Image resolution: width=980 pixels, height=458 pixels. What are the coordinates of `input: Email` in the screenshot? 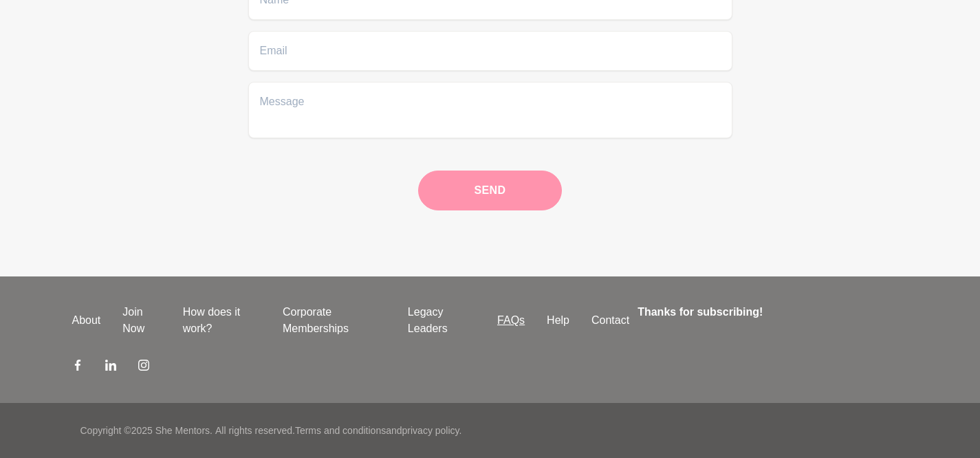 It's located at (490, 51).